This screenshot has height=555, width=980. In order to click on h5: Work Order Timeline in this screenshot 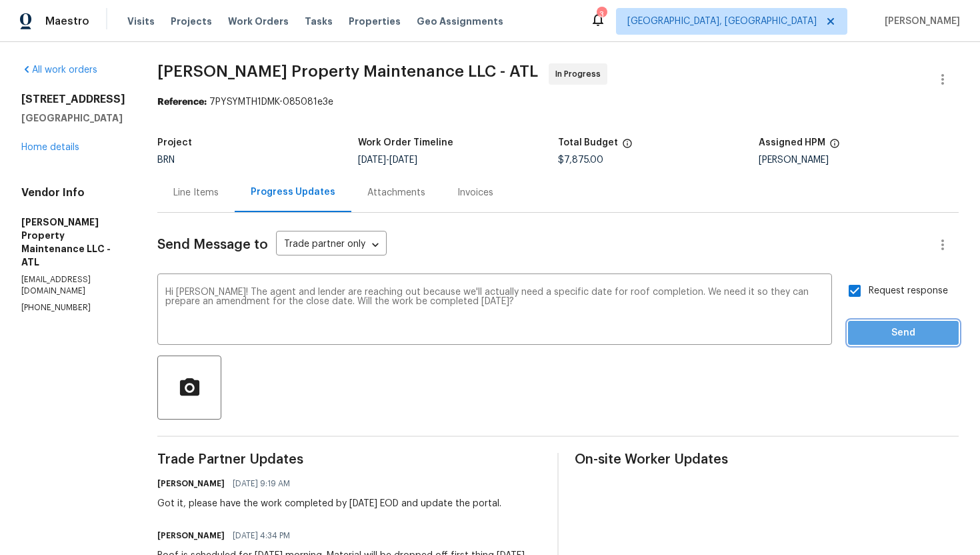, I will do `click(406, 143)`.